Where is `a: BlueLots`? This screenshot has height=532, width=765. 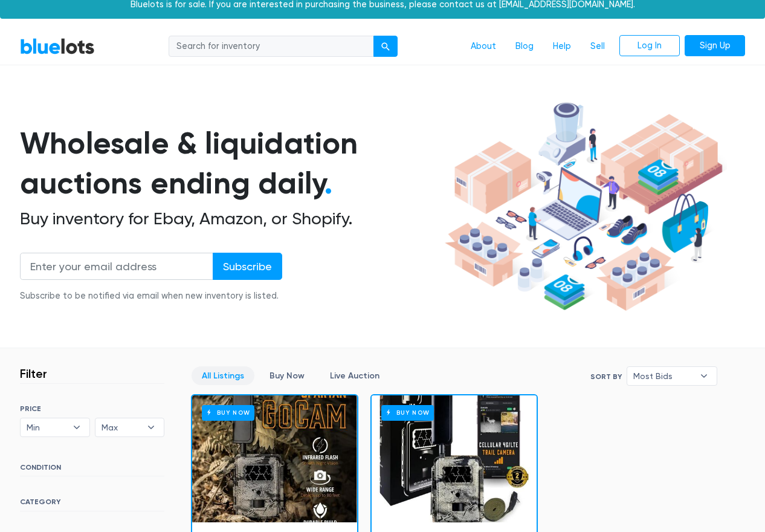
a: BlueLots is located at coordinates (57, 46).